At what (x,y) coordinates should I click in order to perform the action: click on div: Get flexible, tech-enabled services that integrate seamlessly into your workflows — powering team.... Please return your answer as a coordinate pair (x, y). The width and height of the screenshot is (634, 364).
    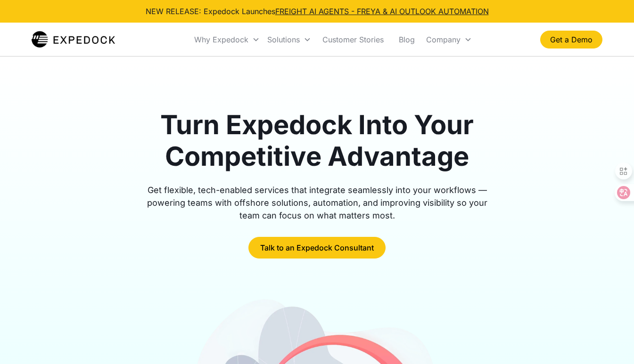
    Looking at the image, I should click on (317, 203).